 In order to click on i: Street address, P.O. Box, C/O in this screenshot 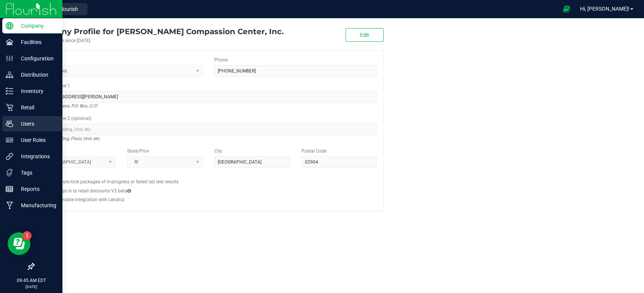, I will do `click(69, 106)`.